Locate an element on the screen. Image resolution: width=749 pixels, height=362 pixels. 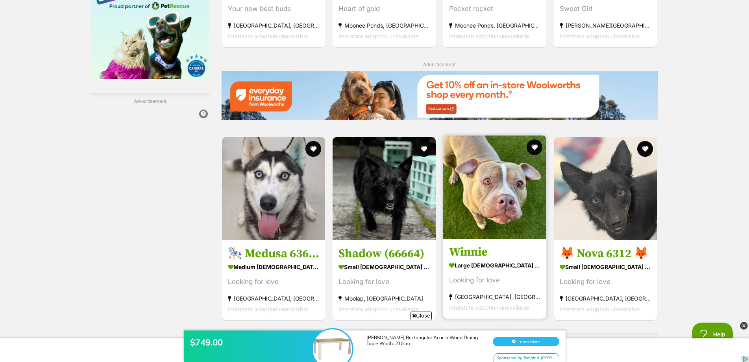
span: Close is located at coordinates (421, 315).